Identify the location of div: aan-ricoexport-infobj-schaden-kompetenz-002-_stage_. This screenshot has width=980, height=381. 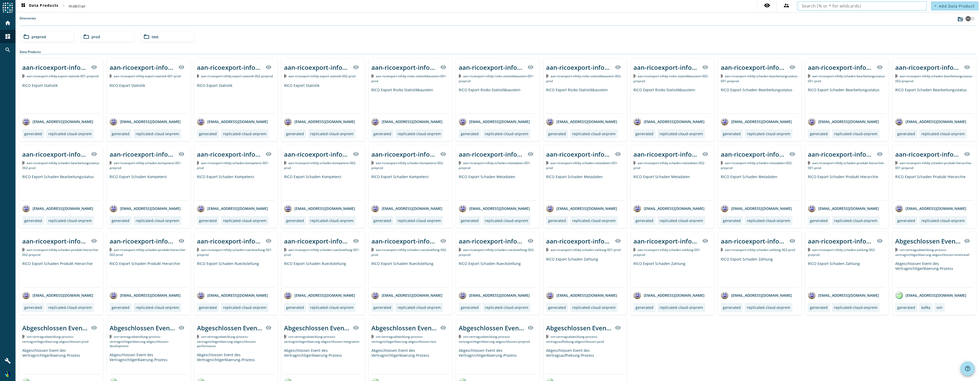
(317, 154).